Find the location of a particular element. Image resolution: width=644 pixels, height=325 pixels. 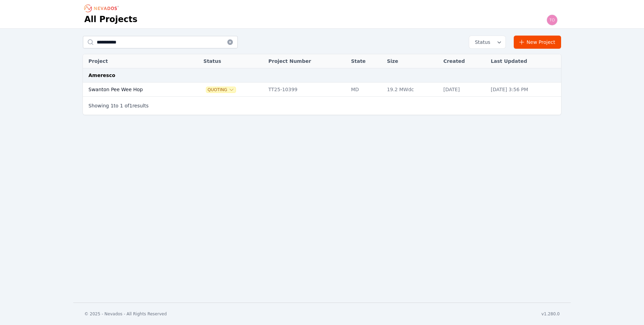

td: 19.2 MWdc is located at coordinates (412, 90).